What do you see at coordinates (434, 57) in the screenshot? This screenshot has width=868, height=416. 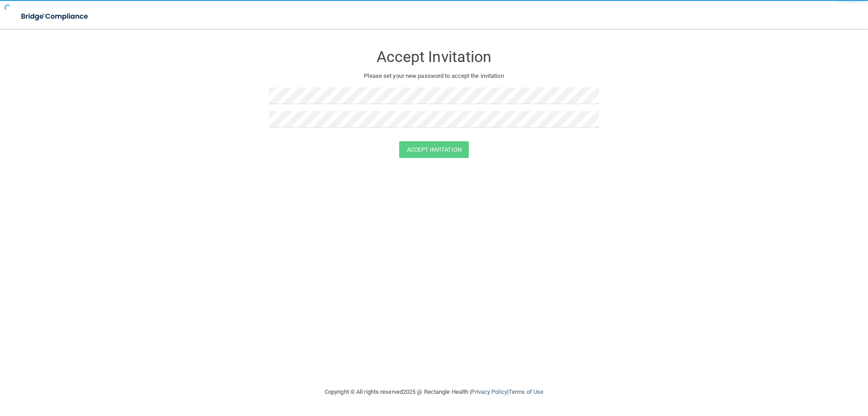 I see `h3: Accept Invitation` at bounding box center [434, 57].